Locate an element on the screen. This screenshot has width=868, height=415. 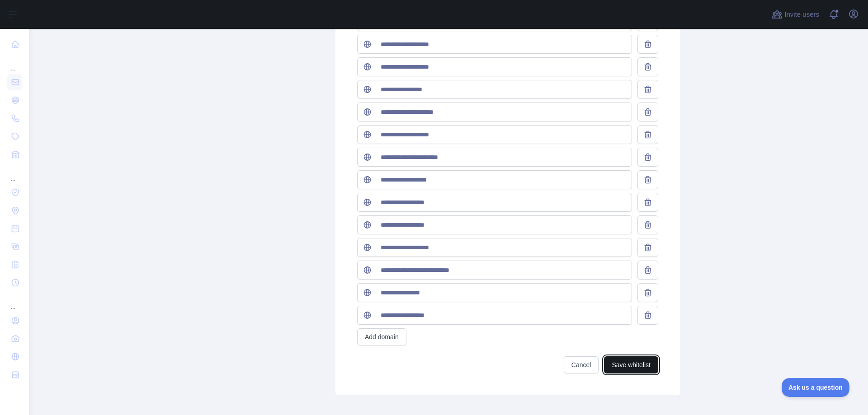
button: Add domain is located at coordinates (381, 337).